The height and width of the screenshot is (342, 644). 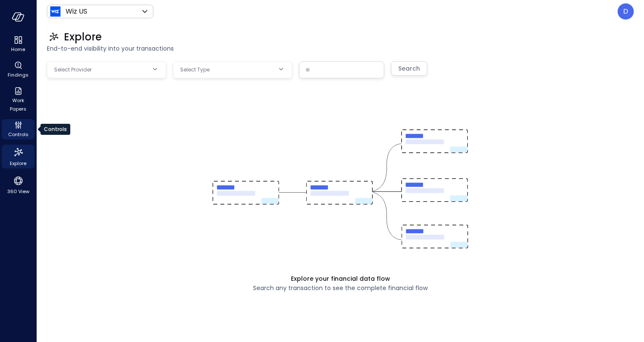 What do you see at coordinates (18, 192) in the screenshot?
I see `span: 360 View` at bounding box center [18, 192].